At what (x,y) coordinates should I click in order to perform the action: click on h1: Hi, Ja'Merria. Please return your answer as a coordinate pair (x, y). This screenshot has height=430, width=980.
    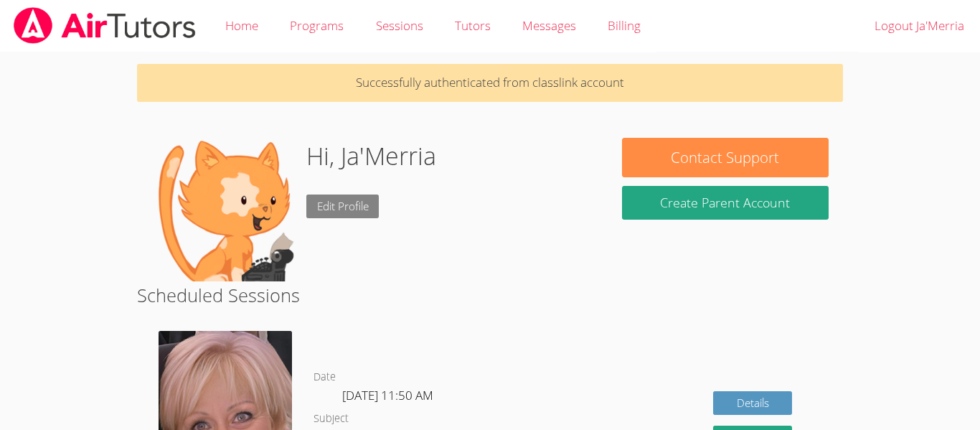
    Looking at the image, I should click on (371, 156).